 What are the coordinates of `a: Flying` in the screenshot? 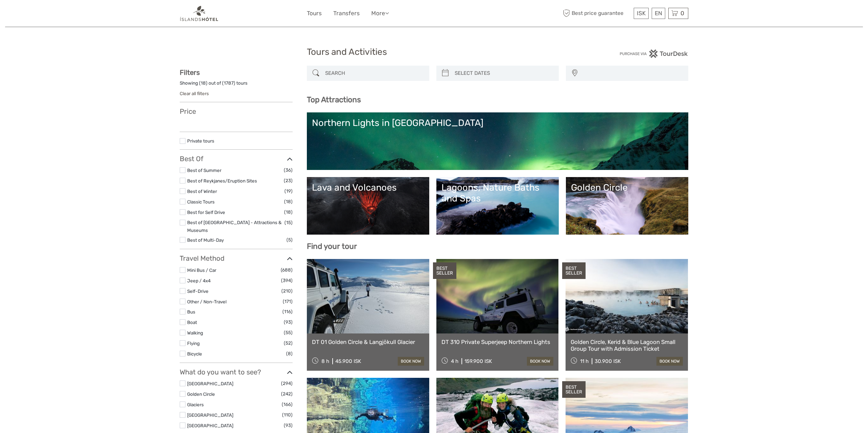 It's located at (193, 344).